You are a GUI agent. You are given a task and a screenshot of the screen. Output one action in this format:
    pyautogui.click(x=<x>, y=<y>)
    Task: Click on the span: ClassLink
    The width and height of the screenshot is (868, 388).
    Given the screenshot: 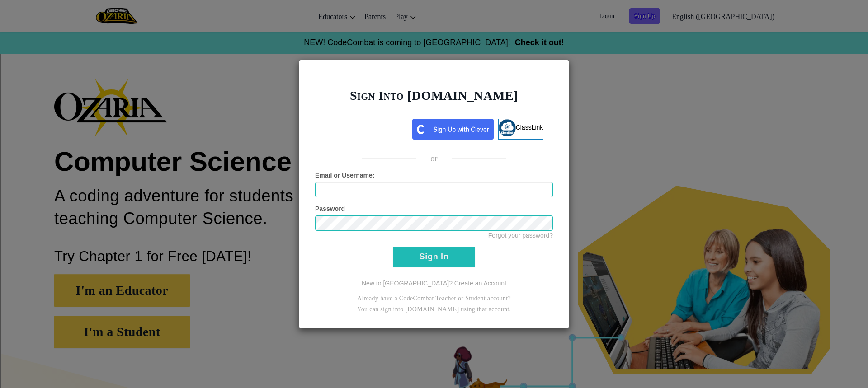 What is the action you would take?
    pyautogui.click(x=529, y=127)
    